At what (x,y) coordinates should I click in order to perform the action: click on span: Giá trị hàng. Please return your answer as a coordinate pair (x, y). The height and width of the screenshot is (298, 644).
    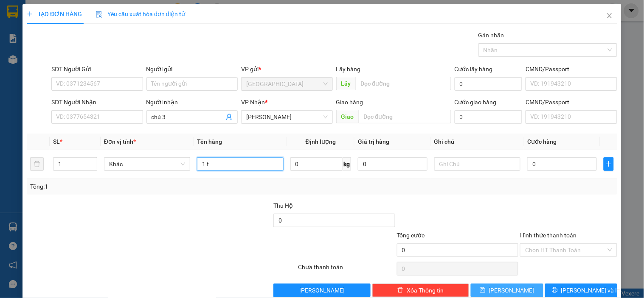
    Looking at the image, I should click on (374, 142).